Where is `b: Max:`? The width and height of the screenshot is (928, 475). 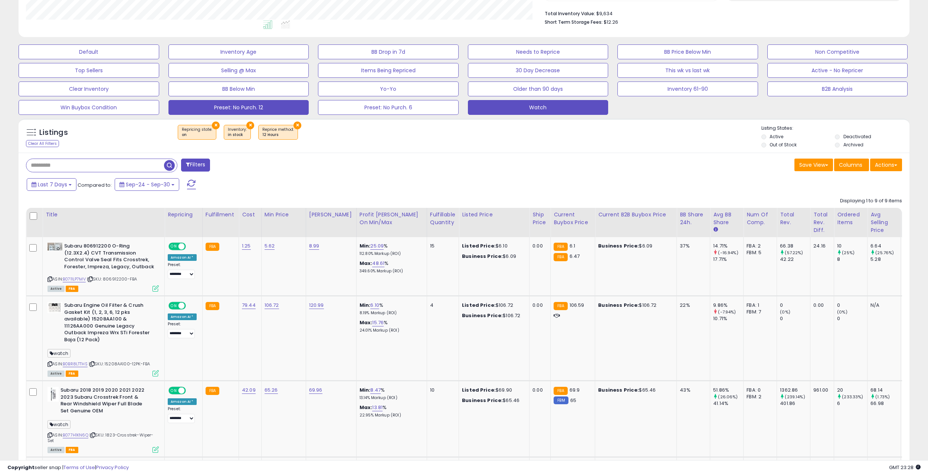 b: Max: is located at coordinates (366, 263).